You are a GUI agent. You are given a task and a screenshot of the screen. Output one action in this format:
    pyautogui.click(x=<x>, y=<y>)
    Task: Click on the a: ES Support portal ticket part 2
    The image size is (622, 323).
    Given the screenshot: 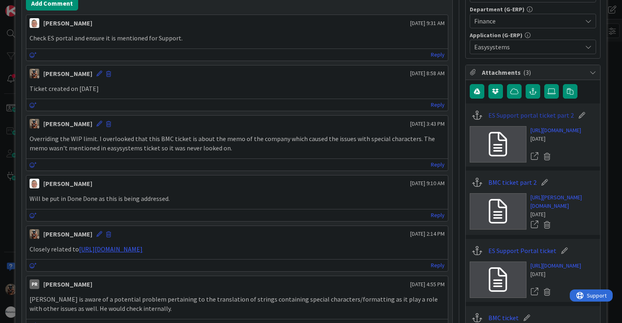 What is the action you would take?
    pyautogui.click(x=531, y=115)
    